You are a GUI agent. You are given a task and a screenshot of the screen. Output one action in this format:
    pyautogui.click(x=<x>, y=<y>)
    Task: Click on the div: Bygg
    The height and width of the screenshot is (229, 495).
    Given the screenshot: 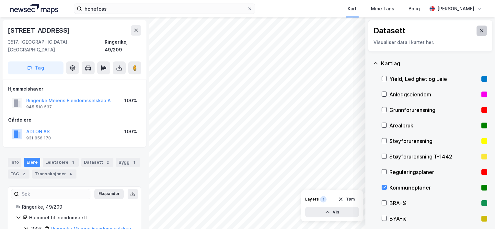 What is the action you would take?
    pyautogui.click(x=128, y=163)
    